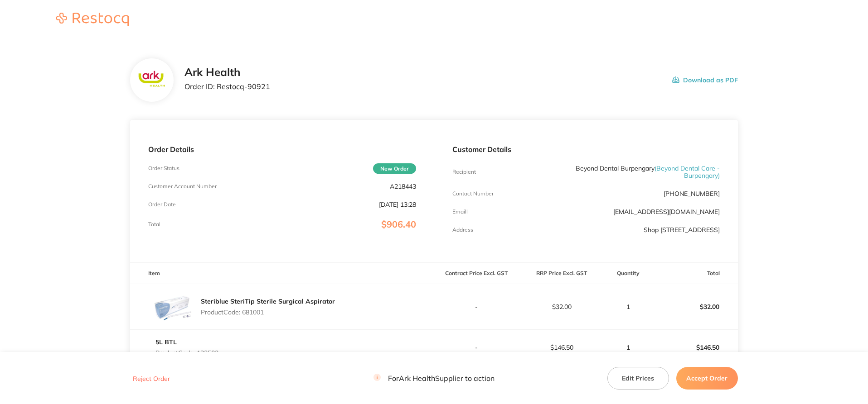 This screenshot has height=404, width=868. I want to click on a: 5L BTL, so click(166, 342).